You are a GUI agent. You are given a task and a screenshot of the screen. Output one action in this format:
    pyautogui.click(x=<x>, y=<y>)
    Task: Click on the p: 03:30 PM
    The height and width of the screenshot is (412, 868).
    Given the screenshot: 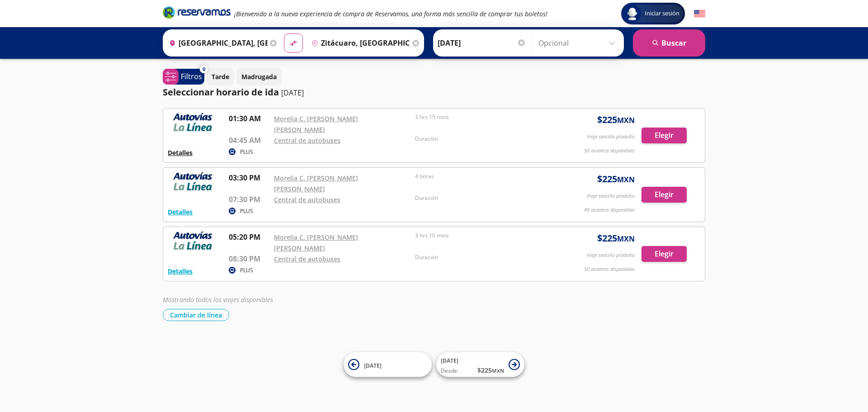 What is the action you would take?
    pyautogui.click(x=249, y=178)
    